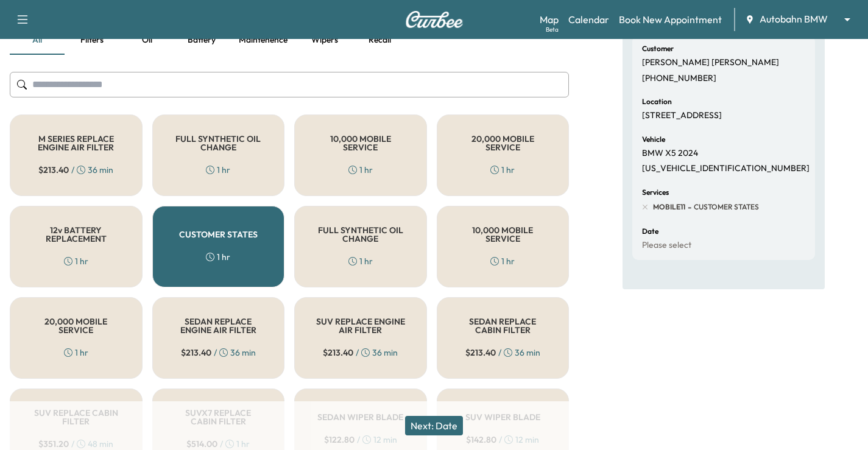 Image resolution: width=868 pixels, height=450 pixels. Describe the element at coordinates (434, 20) in the screenshot. I see `img: Curbee Logo` at that location.